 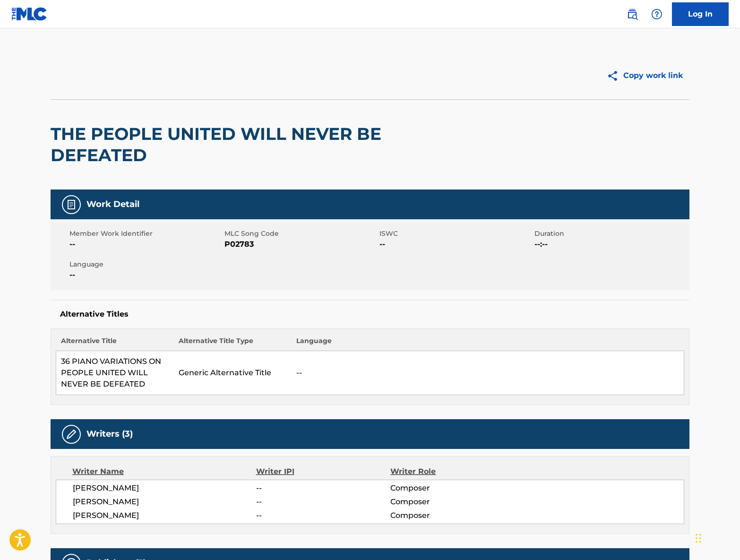 What do you see at coordinates (451, 471) in the screenshot?
I see `div: Writer Role` at bounding box center [451, 471].